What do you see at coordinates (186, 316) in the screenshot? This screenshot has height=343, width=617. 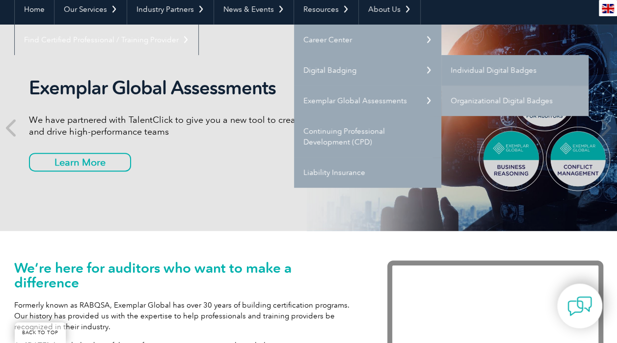 I see `p: Formerly known as RABQSA, Exemplar Global has over 30 years of building certification programs. O...` at bounding box center [186, 316].